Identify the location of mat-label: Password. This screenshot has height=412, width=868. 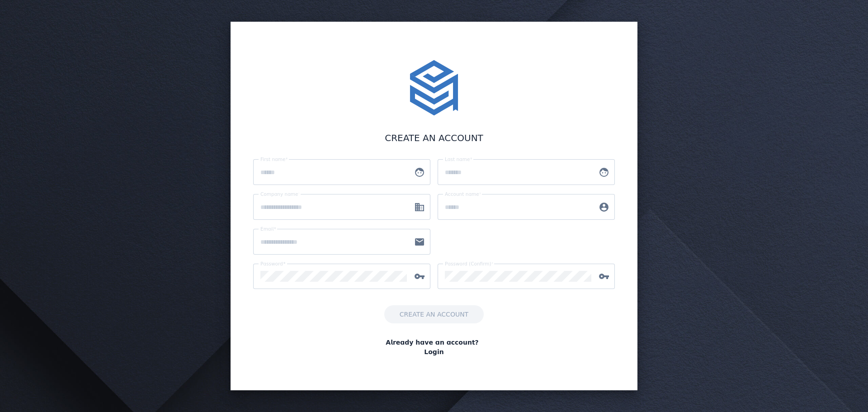
(271, 263).